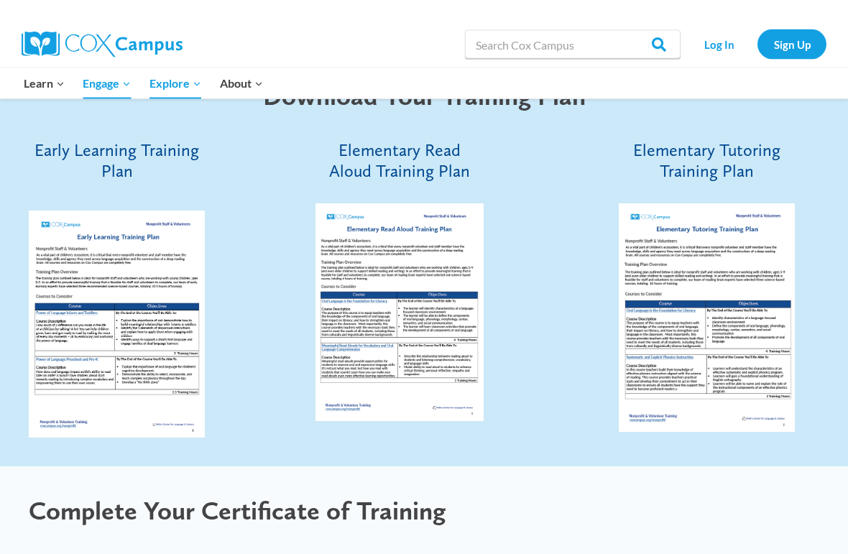 The width and height of the screenshot is (848, 554). I want to click on nav: Secondary Navigation, so click(756, 44).